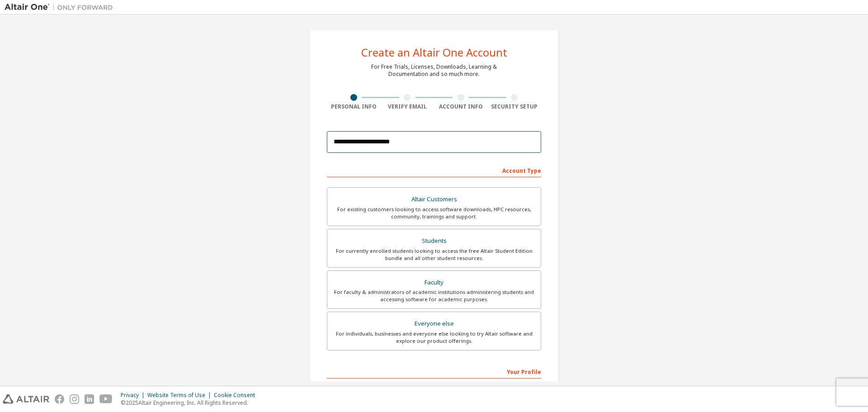 The width and height of the screenshot is (868, 412). What do you see at coordinates (434, 70) in the screenshot?
I see `div: For Free Trials, Licenses, Downloads, Learning & Documentation and so much more.` at bounding box center [434, 70].